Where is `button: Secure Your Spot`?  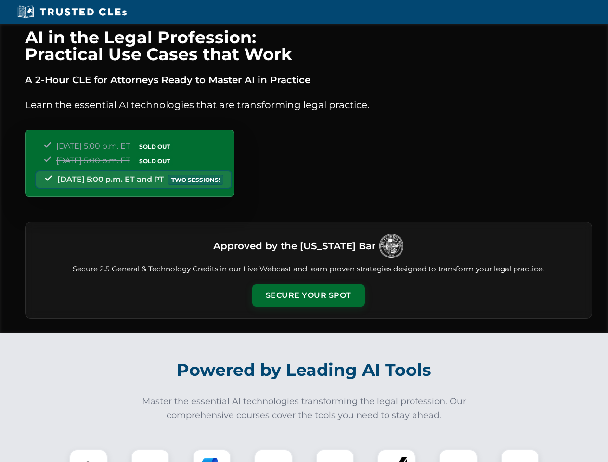
button: Secure Your Spot is located at coordinates (309, 296).